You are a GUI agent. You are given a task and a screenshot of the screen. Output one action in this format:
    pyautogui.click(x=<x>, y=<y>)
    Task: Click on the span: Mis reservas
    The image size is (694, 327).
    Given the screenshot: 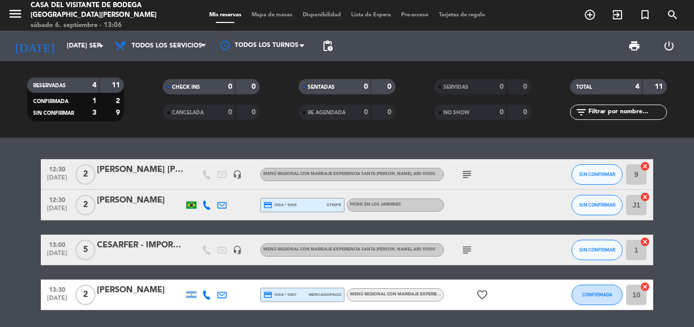 What is the action you would take?
    pyautogui.click(x=225, y=15)
    